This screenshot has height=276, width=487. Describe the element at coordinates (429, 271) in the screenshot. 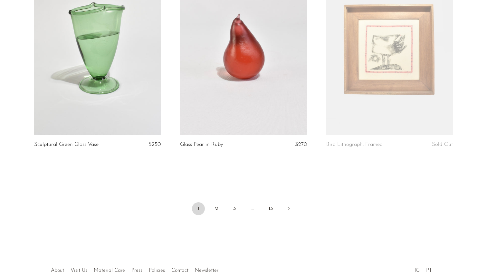

I see `a: PT` at that location.